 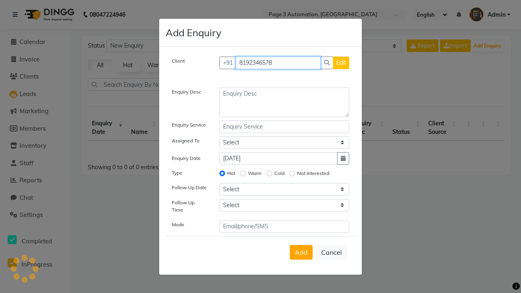 What do you see at coordinates (228, 63) in the screenshot?
I see `button: +91` at bounding box center [228, 63].